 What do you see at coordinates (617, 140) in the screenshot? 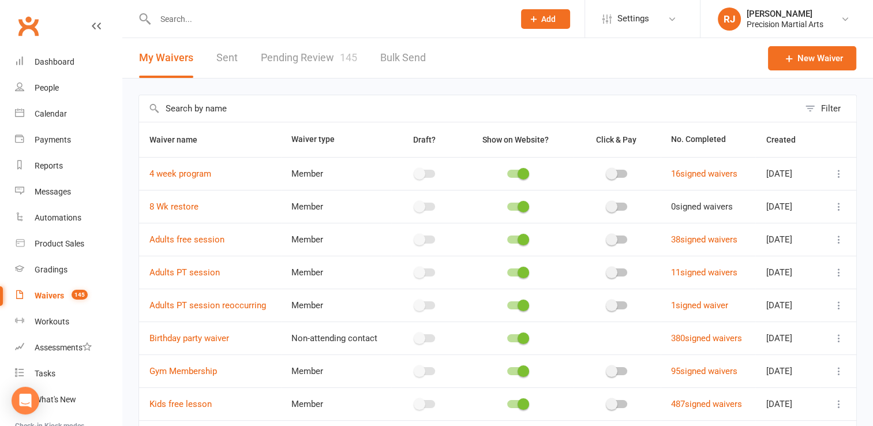
I see `button: Click & Pay` at bounding box center [617, 140].